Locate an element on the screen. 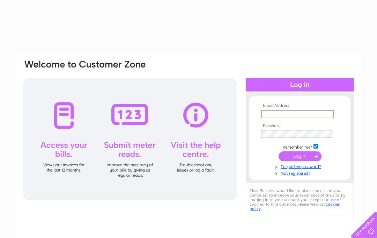 This screenshot has height=238, width=377. a: Forgotten password? is located at coordinates (300, 166).